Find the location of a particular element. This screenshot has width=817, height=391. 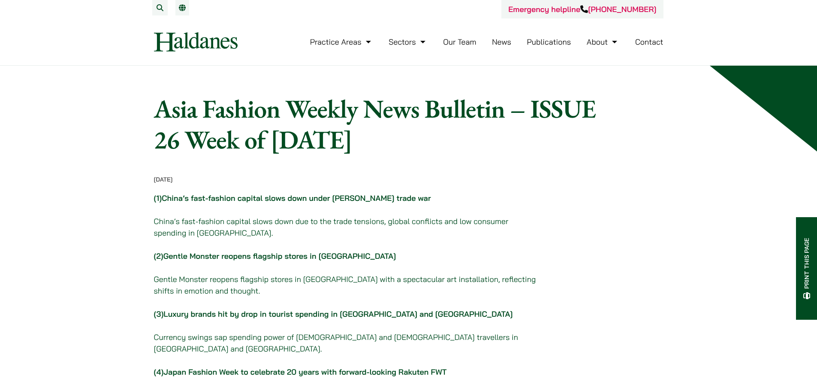

strong: (2) is located at coordinates (275, 256).